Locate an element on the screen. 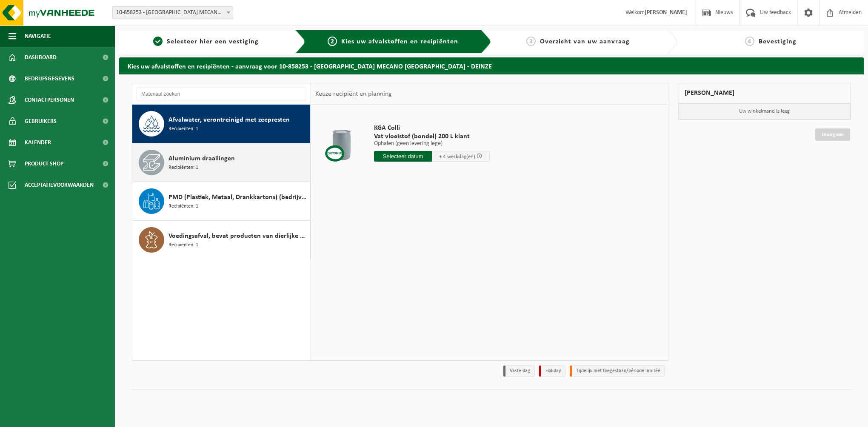 This screenshot has width=868, height=427. span: Dashboard is located at coordinates (40, 58).